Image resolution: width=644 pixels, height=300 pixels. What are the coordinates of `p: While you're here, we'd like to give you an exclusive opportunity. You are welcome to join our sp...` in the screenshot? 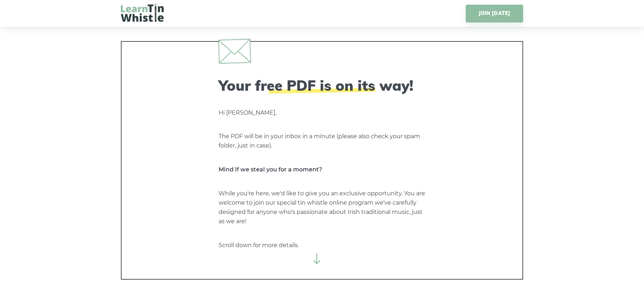 It's located at (322, 207).